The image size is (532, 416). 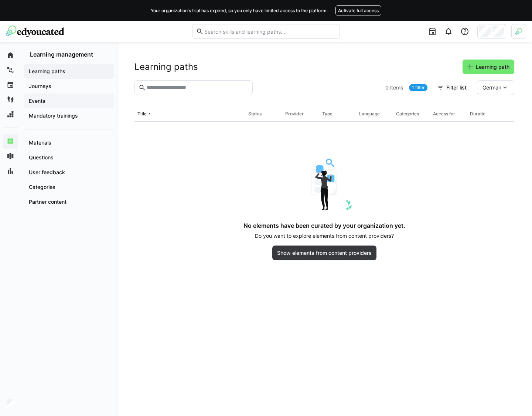 What do you see at coordinates (166, 67) in the screenshot?
I see `h2: Learning paths` at bounding box center [166, 67].